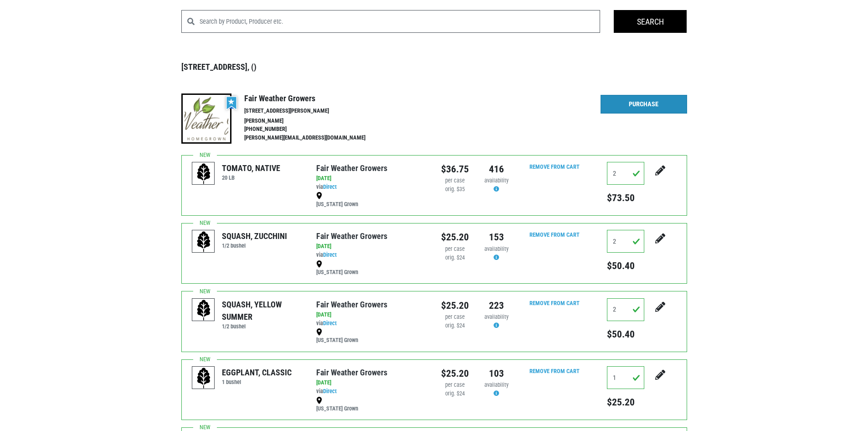  What do you see at coordinates (254, 236) in the screenshot?
I see `div: SQUASH, ZUCCHINI` at bounding box center [254, 236].